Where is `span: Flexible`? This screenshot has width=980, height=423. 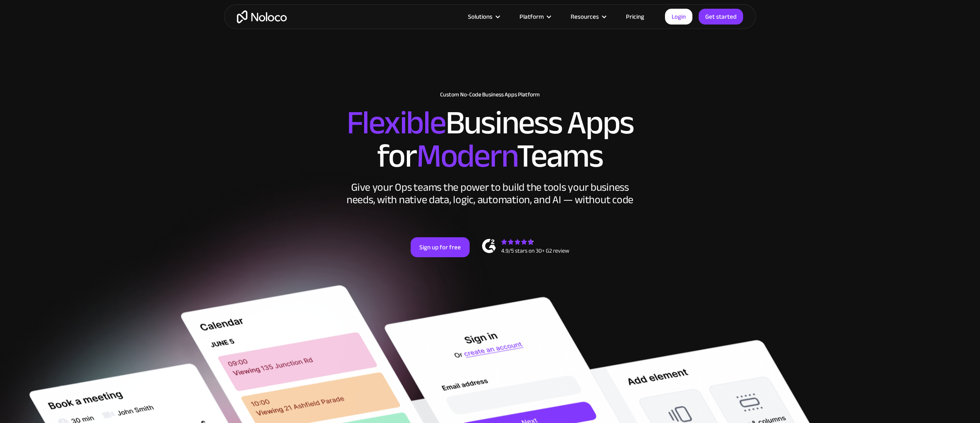
span: Flexible is located at coordinates (396, 122).